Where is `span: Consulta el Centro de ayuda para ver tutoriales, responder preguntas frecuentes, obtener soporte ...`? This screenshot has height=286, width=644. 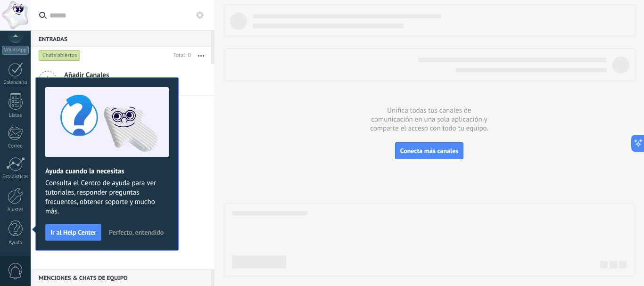
span: Consulta el Centro de ayuda para ver tutoriales, responder preguntas frecuentes, obtener soporte ... is located at coordinates (107, 197).